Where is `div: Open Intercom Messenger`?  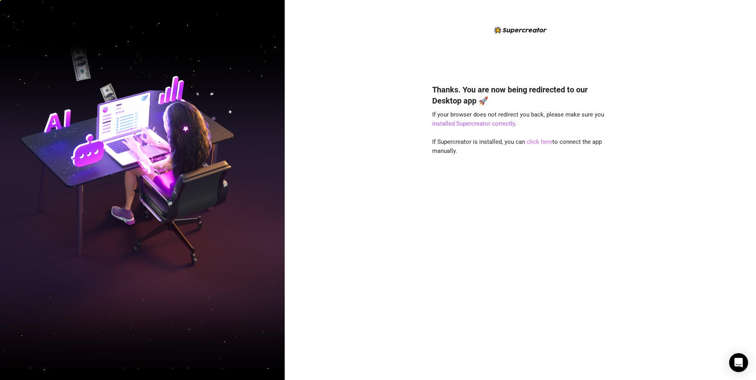
div: Open Intercom Messenger is located at coordinates (739, 363).